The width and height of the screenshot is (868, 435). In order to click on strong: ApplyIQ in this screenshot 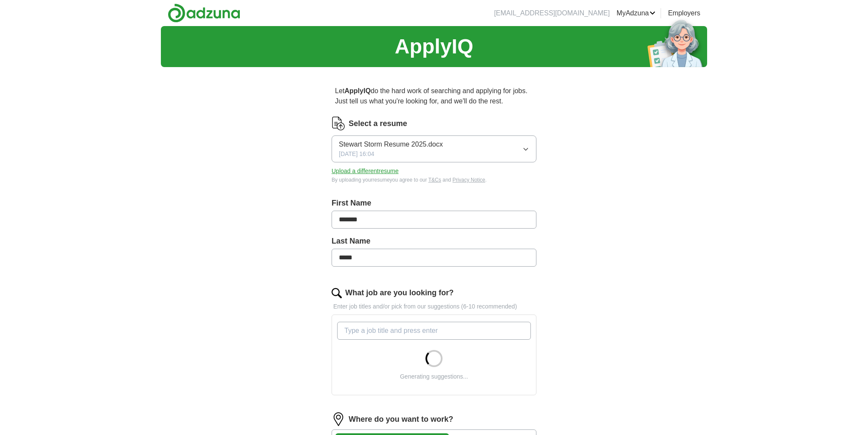, I will do `click(357, 90)`.